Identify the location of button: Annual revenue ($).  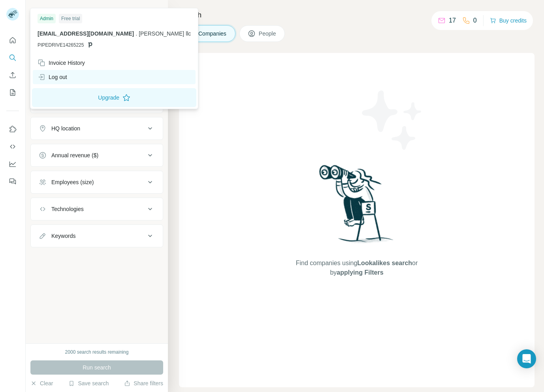
(97, 155).